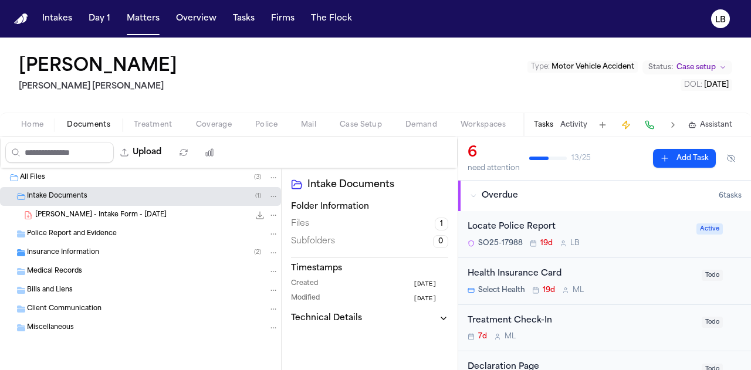 This screenshot has height=370, width=751. Describe the element at coordinates (604, 235) in the screenshot. I see `div: Open task: Locate Police Report` at that location.